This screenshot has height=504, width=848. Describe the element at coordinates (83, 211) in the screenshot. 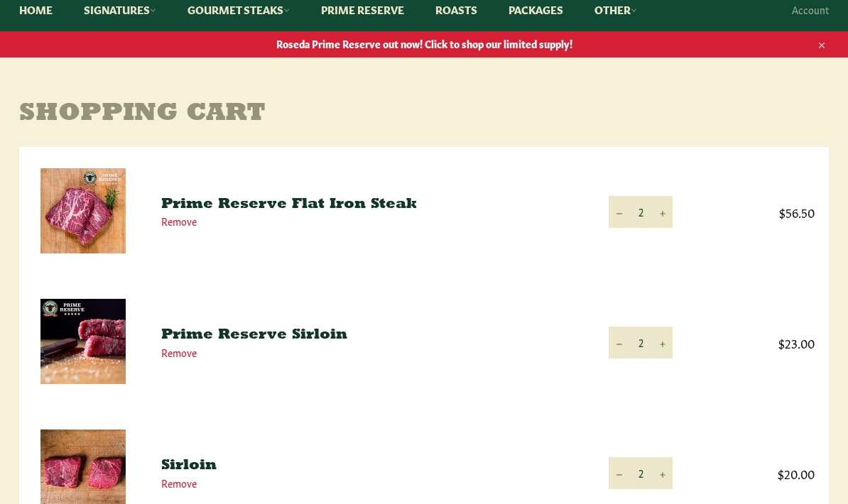

I see `img: Prime Reserve Flat Iron Steak` at that location.